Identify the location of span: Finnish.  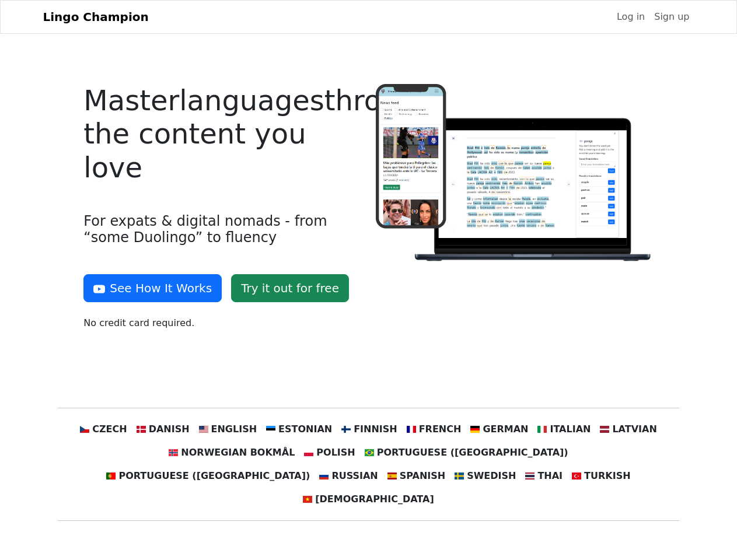
(375, 429).